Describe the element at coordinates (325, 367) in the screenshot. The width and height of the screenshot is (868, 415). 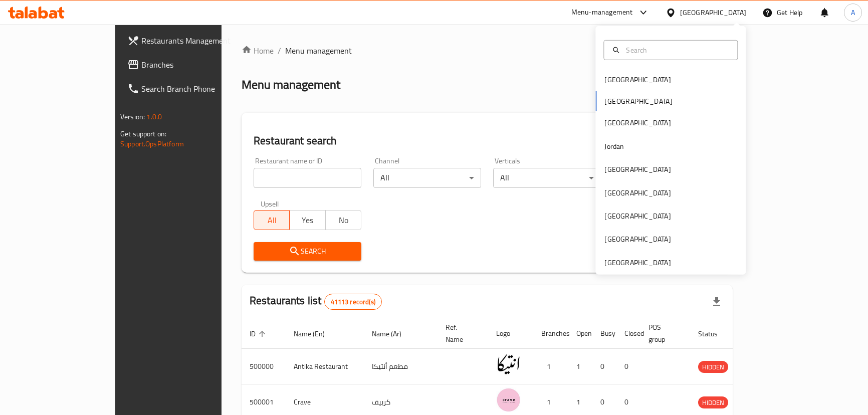
I see `td: Antika Restaurant` at that location.